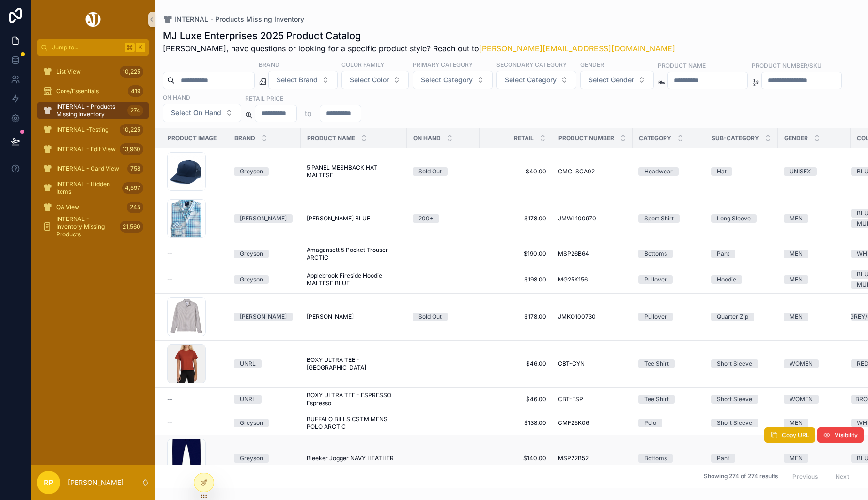 The image size is (868, 500). I want to click on a: Sport Shirt, so click(669, 219).